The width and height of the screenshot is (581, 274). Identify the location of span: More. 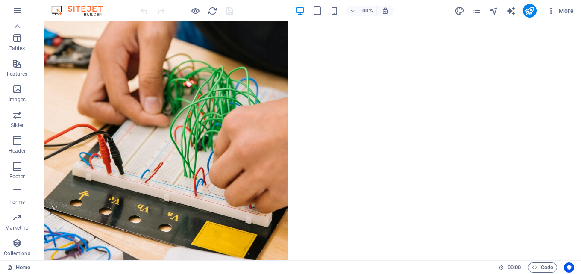
(560, 11).